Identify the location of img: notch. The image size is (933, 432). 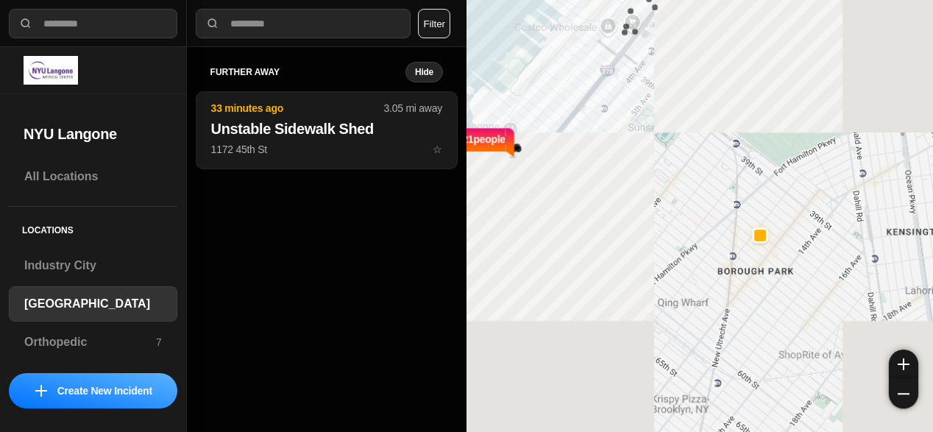
(510, 141).